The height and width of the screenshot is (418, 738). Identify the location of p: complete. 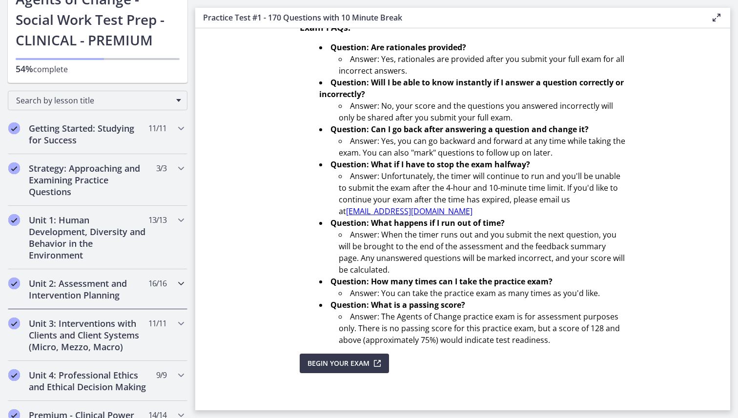
(98, 69).